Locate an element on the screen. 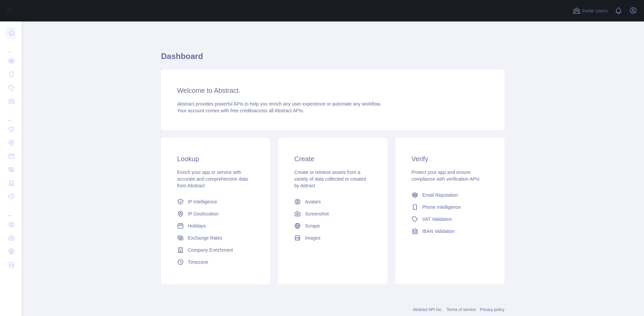 The width and height of the screenshot is (644, 316). span: Email Reputation is located at coordinates (440, 195).